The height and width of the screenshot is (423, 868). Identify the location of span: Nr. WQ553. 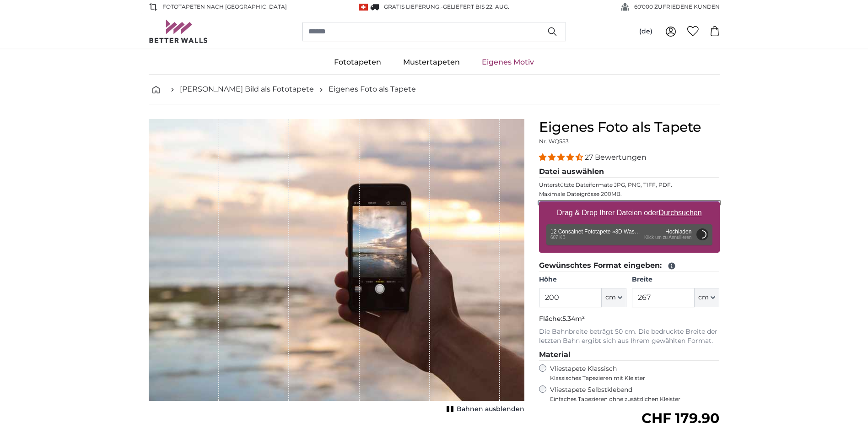
(554, 141).